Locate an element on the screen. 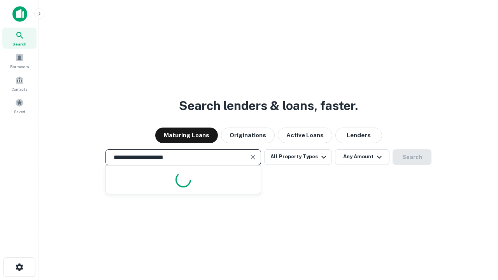 This screenshot has width=498, height=280. a: Search is located at coordinates (19, 38).